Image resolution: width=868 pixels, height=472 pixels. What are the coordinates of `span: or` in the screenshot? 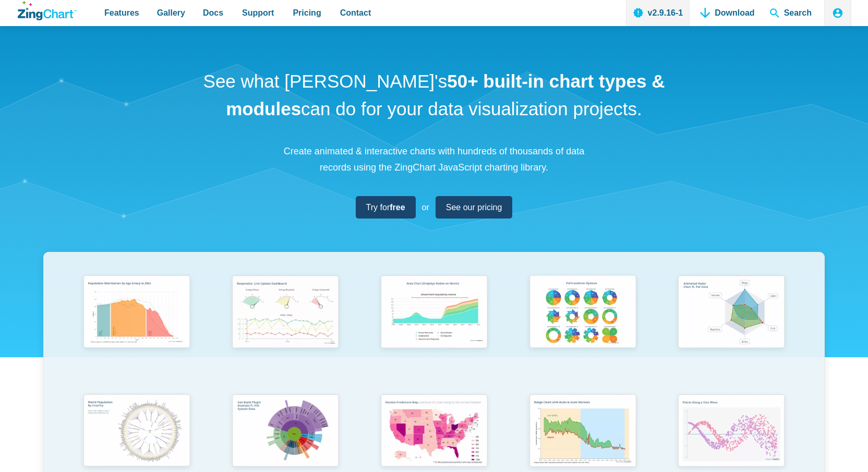 It's located at (426, 207).